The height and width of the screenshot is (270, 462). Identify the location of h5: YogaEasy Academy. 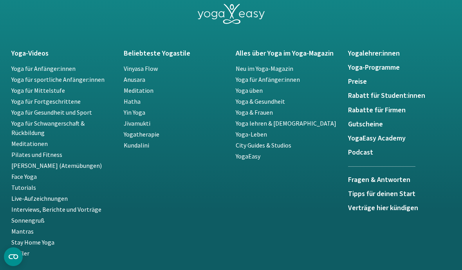
(400, 139).